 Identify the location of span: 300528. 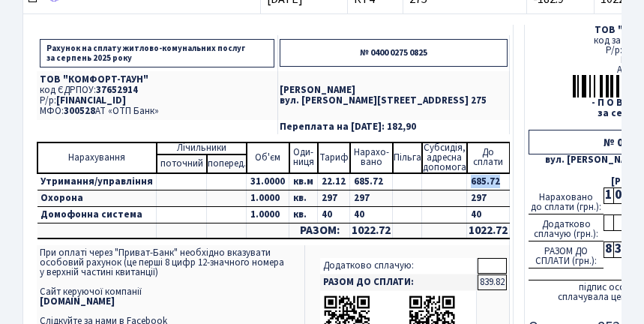
(80, 111).